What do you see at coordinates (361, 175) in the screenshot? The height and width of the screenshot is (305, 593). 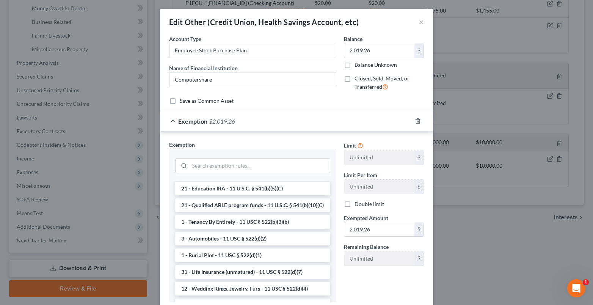 I see `label: Limit Per Item` at bounding box center [361, 175].